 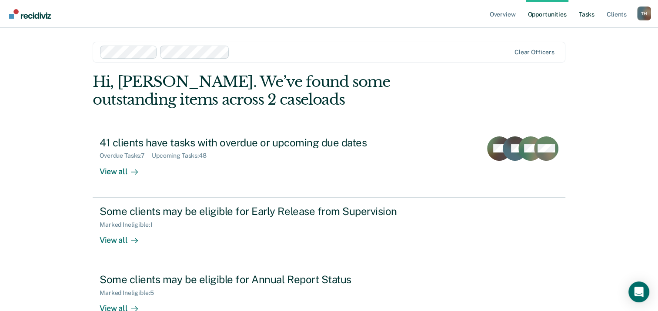 What do you see at coordinates (644, 13) in the screenshot?
I see `button: Profile dropdown button` at bounding box center [644, 13].